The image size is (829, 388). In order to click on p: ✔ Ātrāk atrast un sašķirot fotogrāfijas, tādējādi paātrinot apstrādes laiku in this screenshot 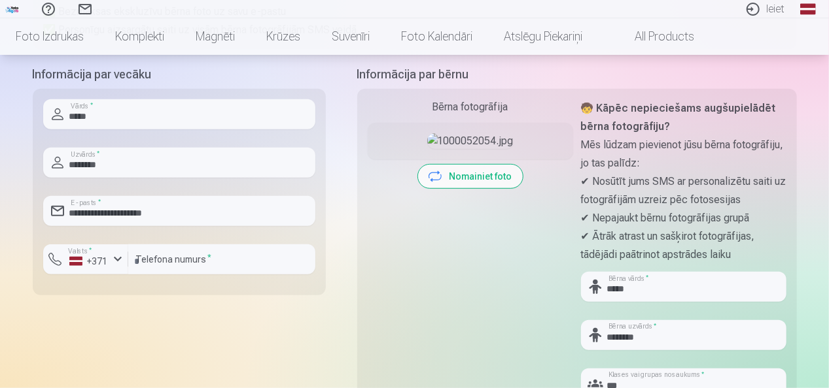, I will do `click(683, 246)`.